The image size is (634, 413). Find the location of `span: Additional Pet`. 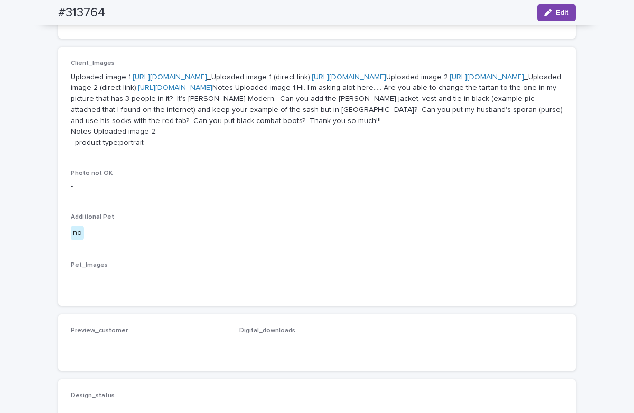

span: Additional Pet is located at coordinates (92, 217).